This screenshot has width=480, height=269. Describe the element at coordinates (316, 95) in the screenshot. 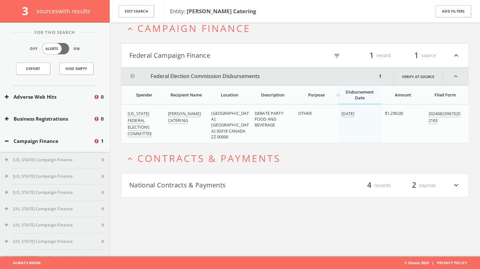

I see `div: Purpose` at that location.